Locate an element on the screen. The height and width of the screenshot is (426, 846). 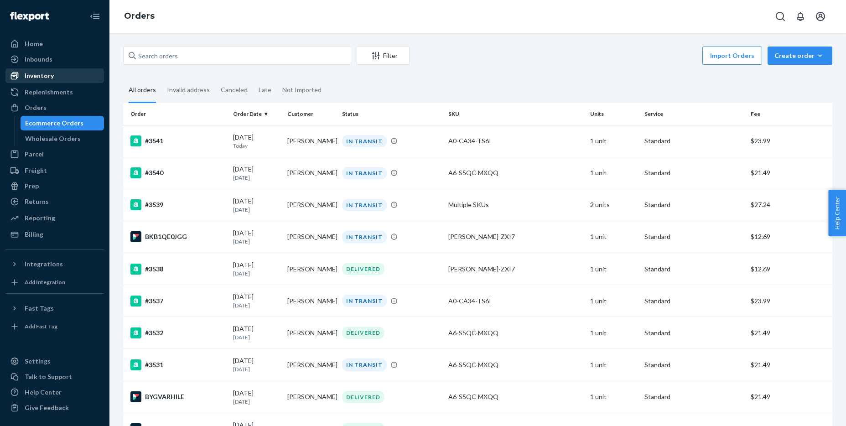
a: Add Integration is located at coordinates (55, 282).